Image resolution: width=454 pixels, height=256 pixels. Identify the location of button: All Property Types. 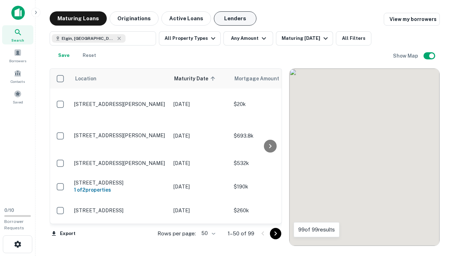
(190, 38).